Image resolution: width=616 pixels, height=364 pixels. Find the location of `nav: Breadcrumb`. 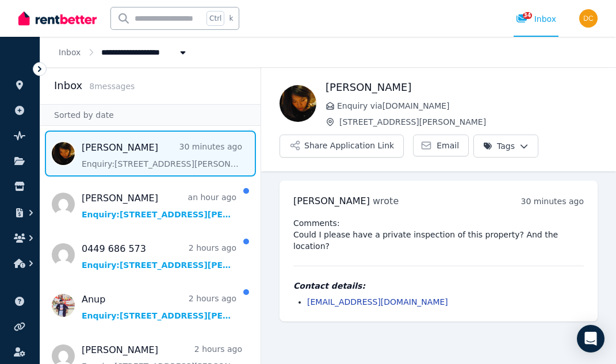

nav: Breadcrumb is located at coordinates (124, 52).